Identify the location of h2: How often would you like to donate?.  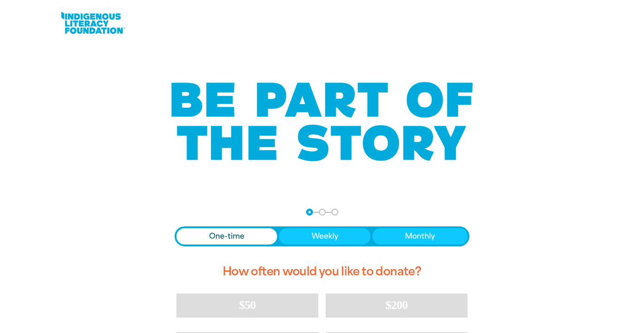
(322, 272).